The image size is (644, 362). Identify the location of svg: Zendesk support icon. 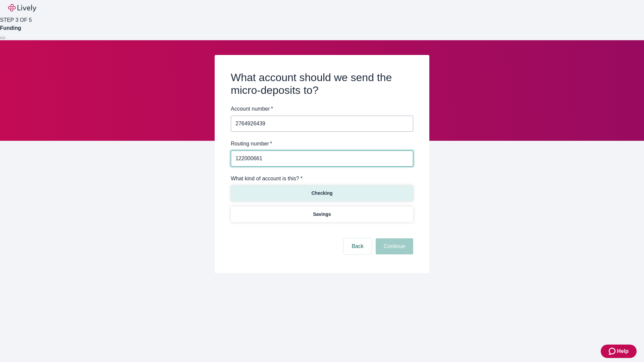
(613, 351).